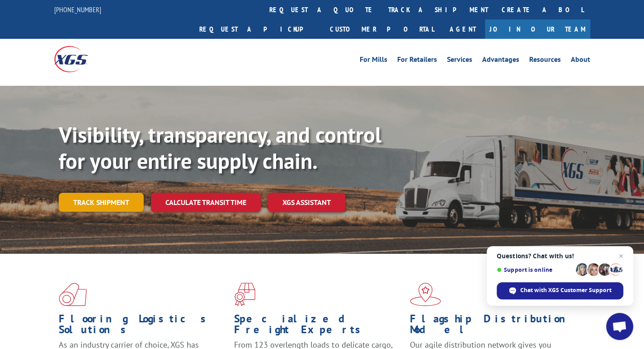 The width and height of the screenshot is (644, 349). I want to click on img: xgs-icon-focused-on-flooring-red, so click(244, 294).